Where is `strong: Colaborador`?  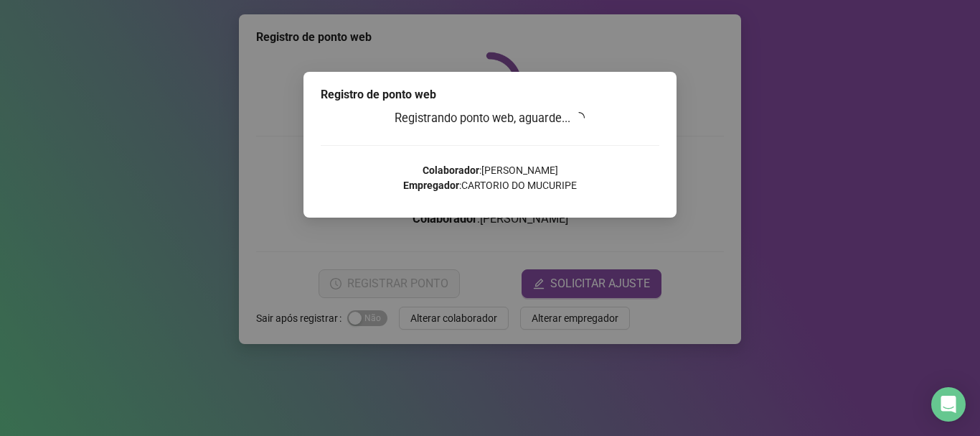 strong: Colaborador is located at coordinates (451, 170).